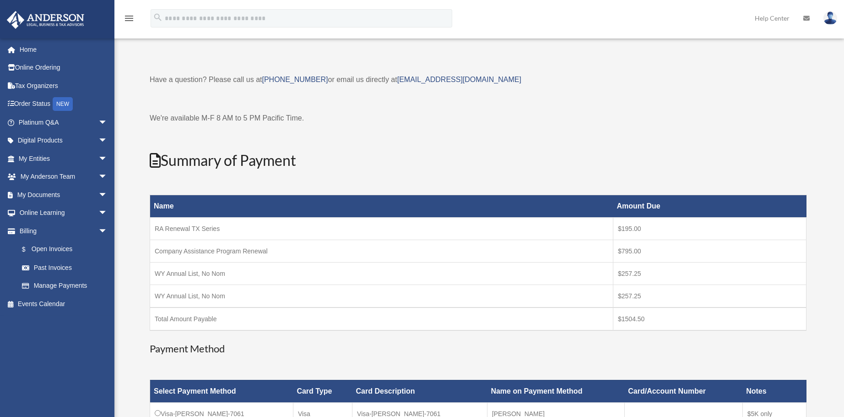  What do you see at coordinates (64, 177) in the screenshot?
I see `a: My Anderson Teamarrow_drop_down` at bounding box center [64, 177].